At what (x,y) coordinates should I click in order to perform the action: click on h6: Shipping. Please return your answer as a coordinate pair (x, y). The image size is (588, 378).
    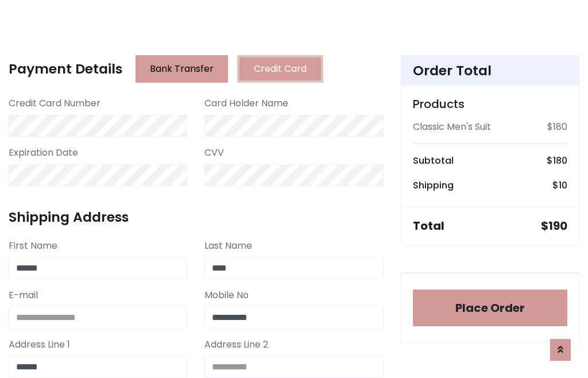
    Looking at the image, I should click on (433, 185).